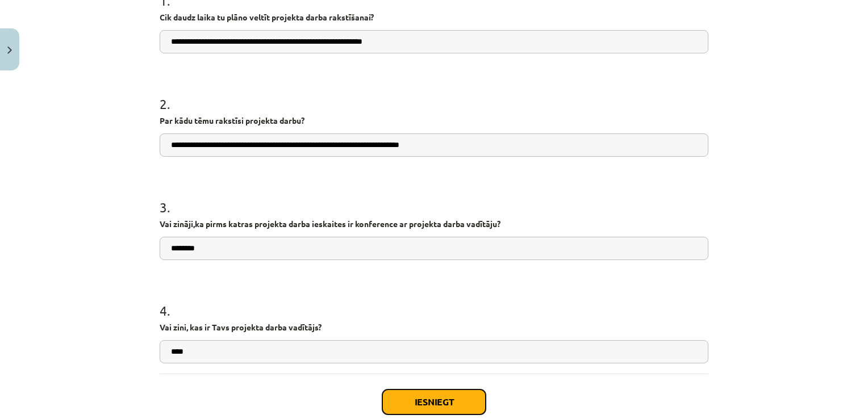 The image size is (868, 419). What do you see at coordinates (266, 17) in the screenshot?
I see `strong: Cik daudz laika tu plāno veltīt projekta darba rakstīšanai?` at bounding box center [266, 17].